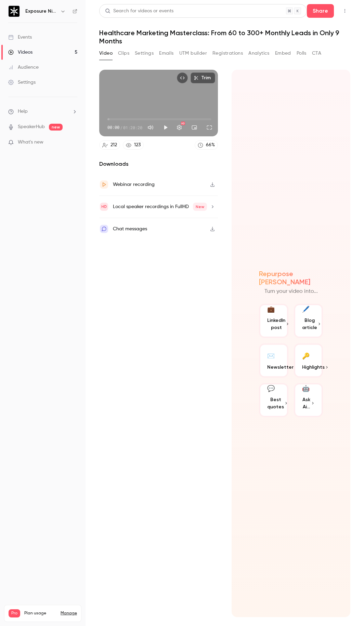 The width and height of the screenshot is (364, 626). What do you see at coordinates (113, 128) in the screenshot?
I see `span: 00:00` at bounding box center [113, 128].